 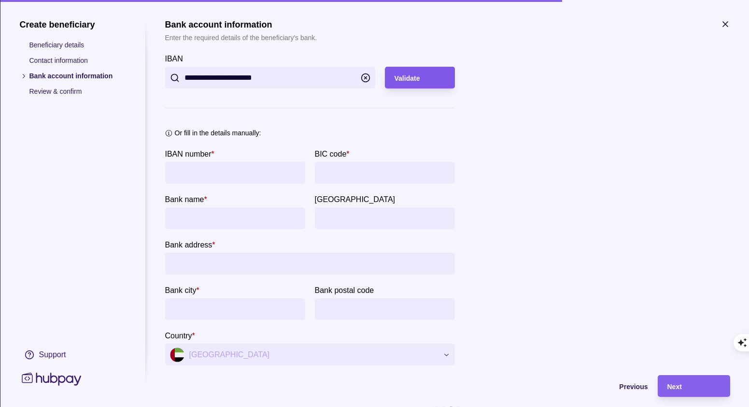 I want to click on p: Country, so click(x=178, y=335).